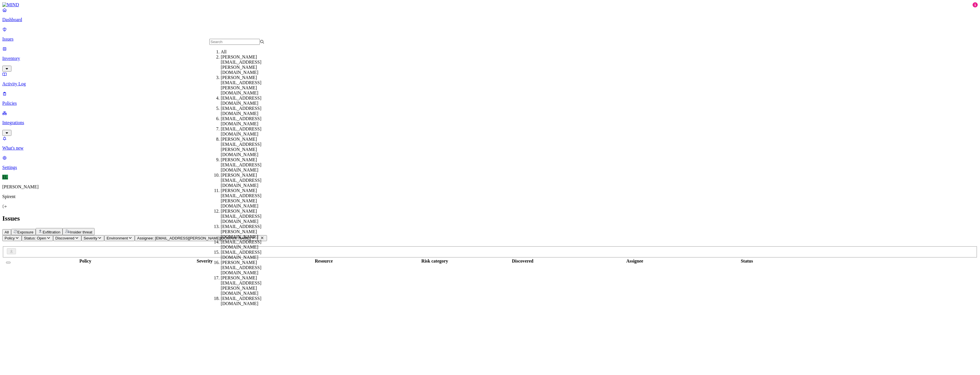  I want to click on span: Policy, so click(10, 238).